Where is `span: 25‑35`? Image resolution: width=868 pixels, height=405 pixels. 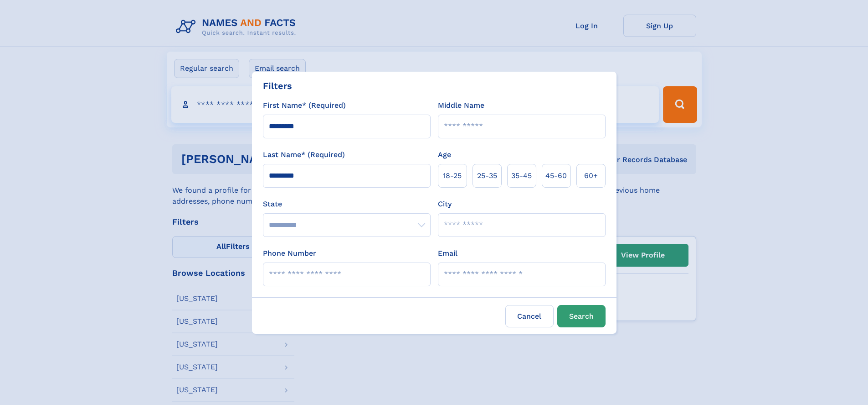
span: 25‑35 is located at coordinates (487, 175).